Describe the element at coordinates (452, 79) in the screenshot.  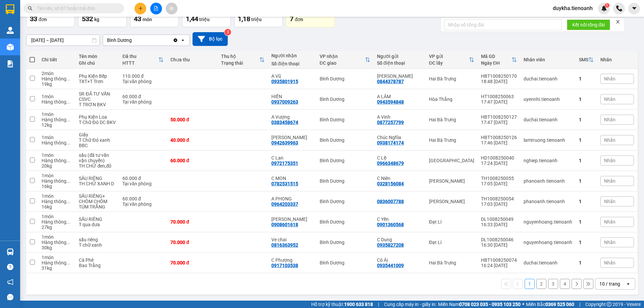
I see `div: Hai Bà Trưng` at that location.